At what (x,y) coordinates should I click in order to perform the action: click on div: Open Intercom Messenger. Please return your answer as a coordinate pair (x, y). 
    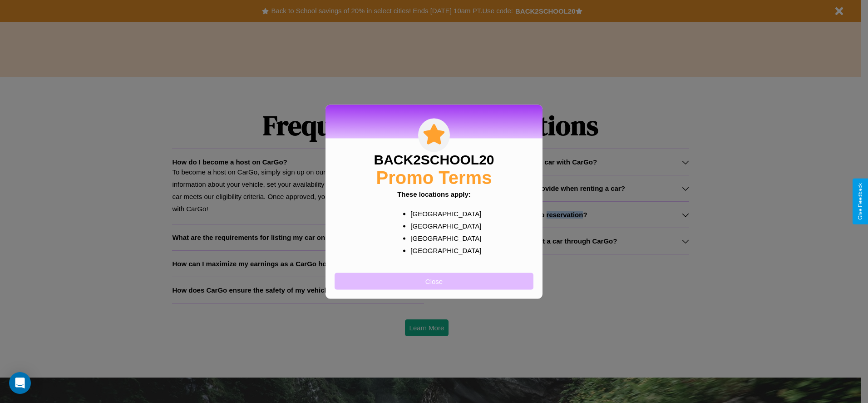
    Looking at the image, I should click on (20, 383).